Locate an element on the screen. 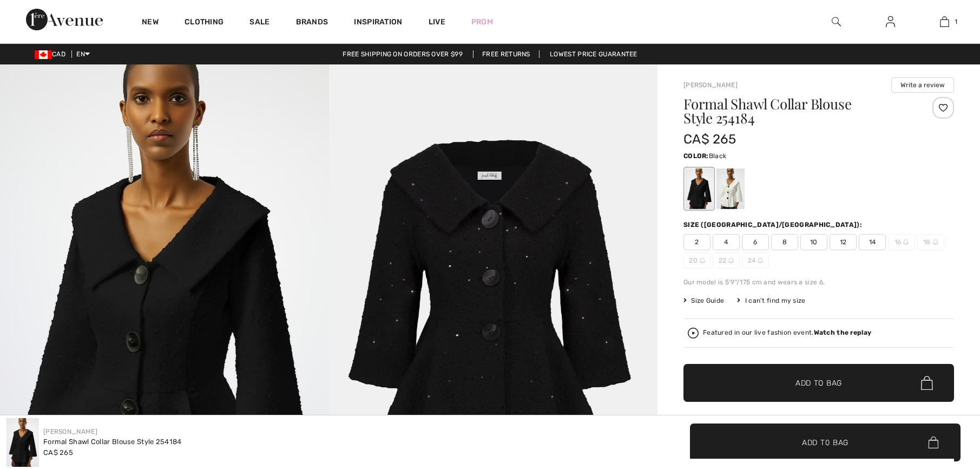 The width and height of the screenshot is (980, 469). span: 18 is located at coordinates (931, 242).